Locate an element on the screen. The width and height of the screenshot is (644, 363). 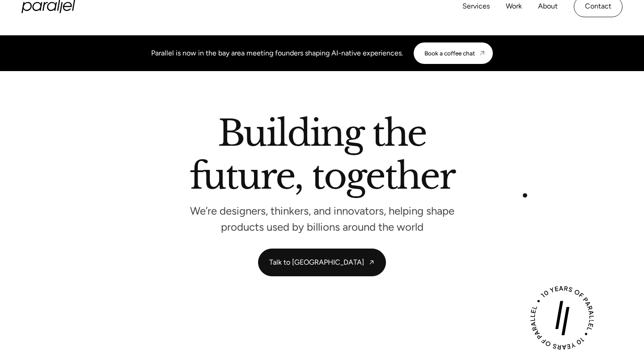
p: We’re designers, thinkers, and innovators, helping shape products used by billions around the world is located at coordinates (322, 218).